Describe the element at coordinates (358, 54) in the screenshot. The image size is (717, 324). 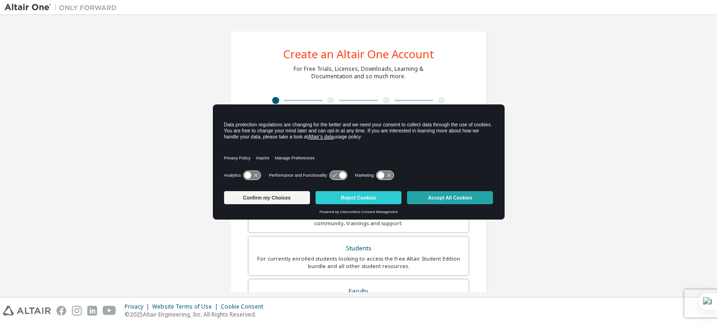
I see `div: Create an Altair One Account` at that location.